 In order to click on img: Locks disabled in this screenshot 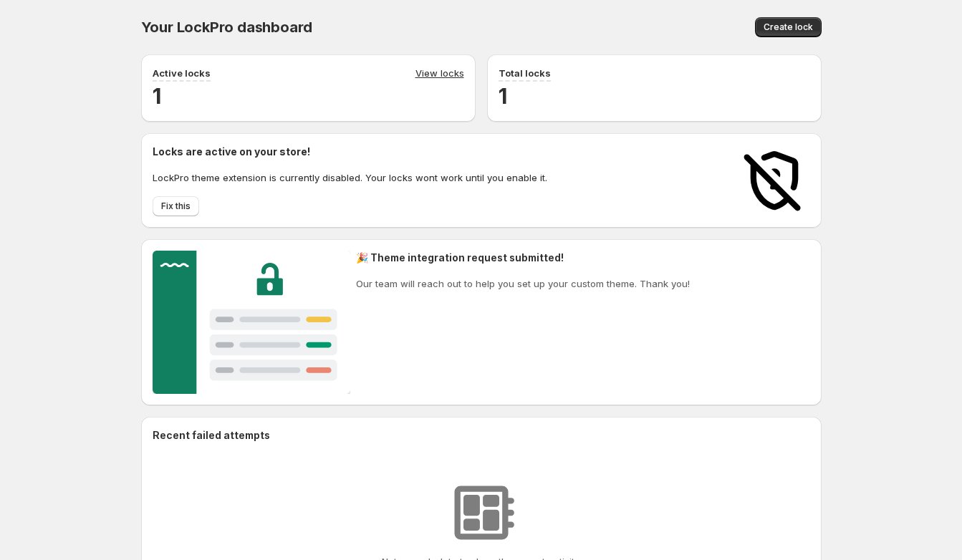, I will do `click(774, 180)`.